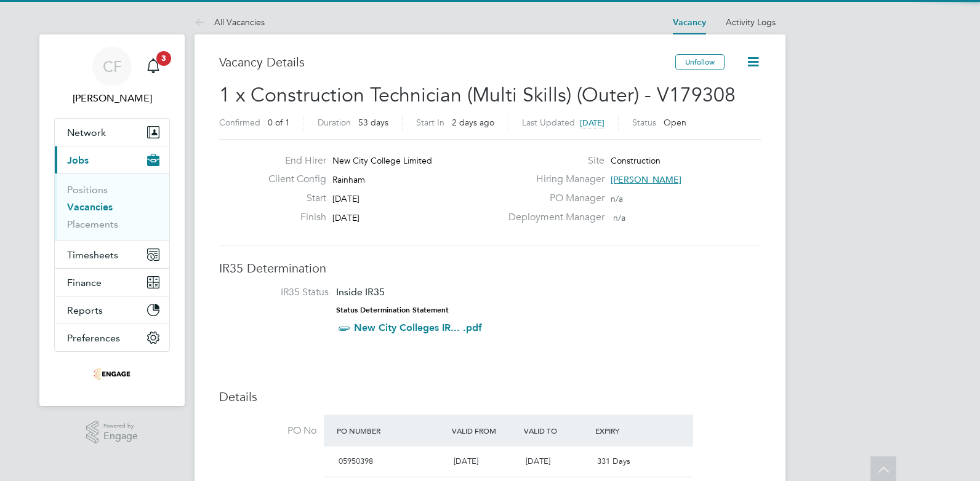 This screenshot has width=980, height=481. Describe the element at coordinates (112, 432) in the screenshot. I see `a: Powered byEngage` at that location.